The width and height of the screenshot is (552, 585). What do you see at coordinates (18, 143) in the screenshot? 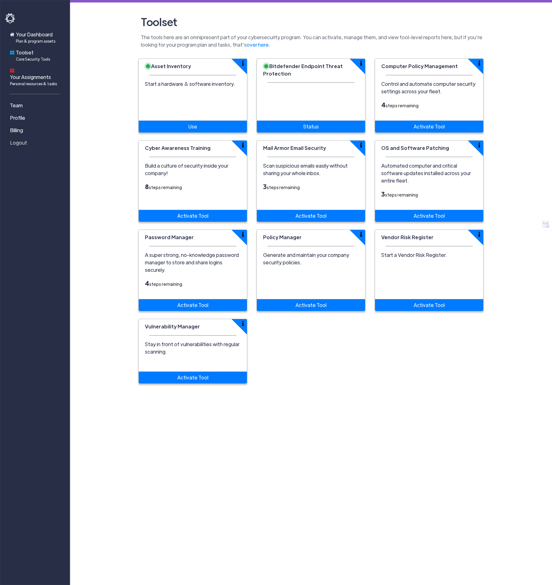
I see `span: Logout` at bounding box center [18, 143].